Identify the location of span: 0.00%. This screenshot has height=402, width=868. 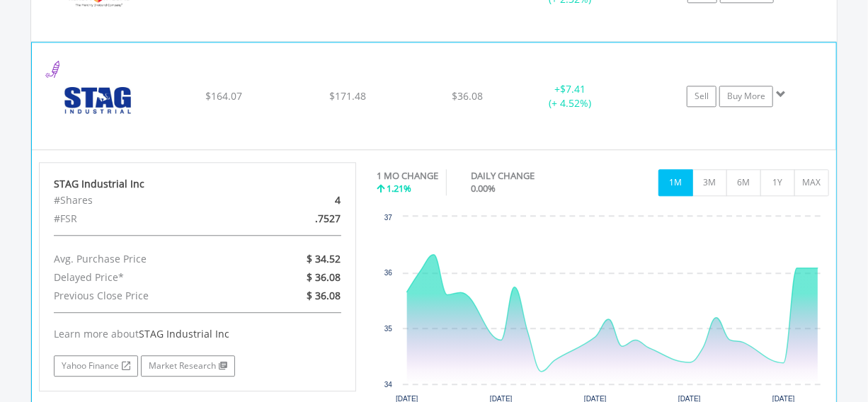
(483, 189).